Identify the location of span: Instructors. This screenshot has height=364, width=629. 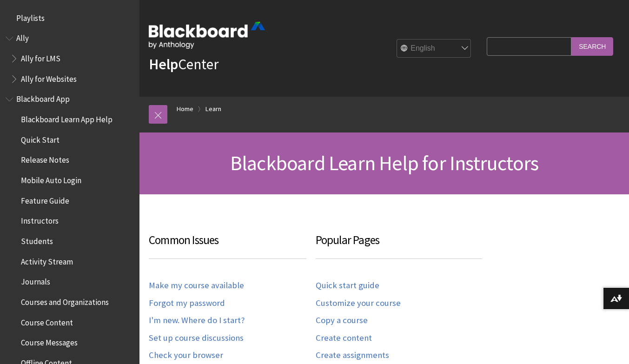
(40, 219).